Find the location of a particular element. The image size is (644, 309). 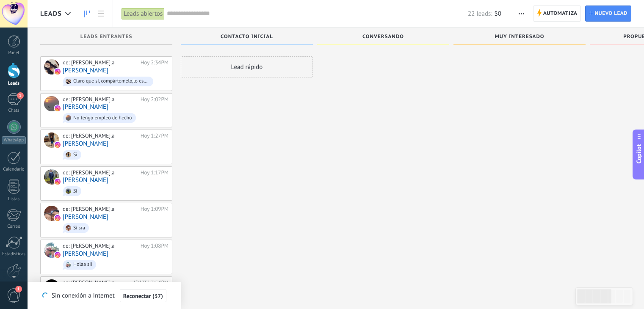

div: Nicolas Alvarez is located at coordinates (51, 140).